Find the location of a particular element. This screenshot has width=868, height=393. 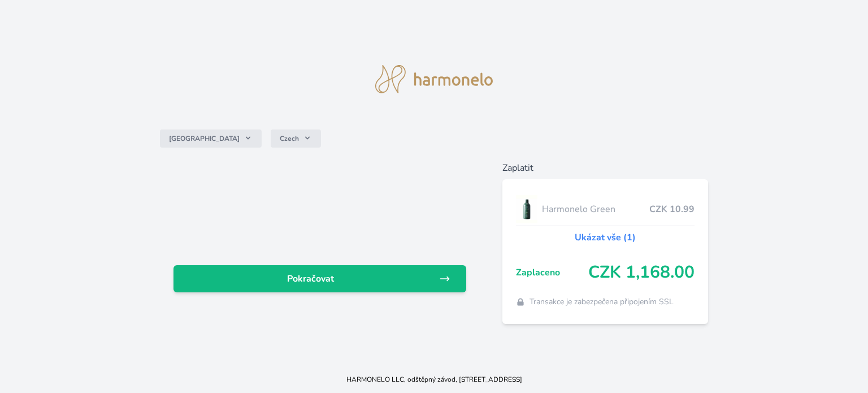

span: Transakce je zabezpečena připojením SSL is located at coordinates (602, 302).